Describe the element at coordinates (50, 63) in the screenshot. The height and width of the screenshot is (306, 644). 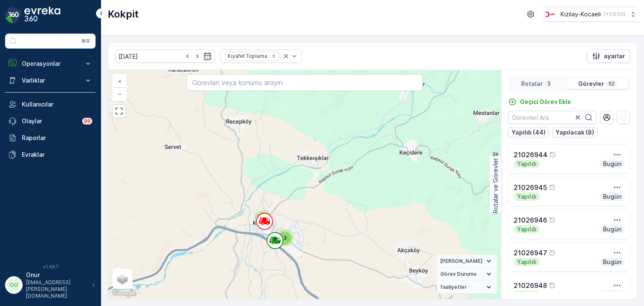
I see `button: Operasyonlar` at that location.